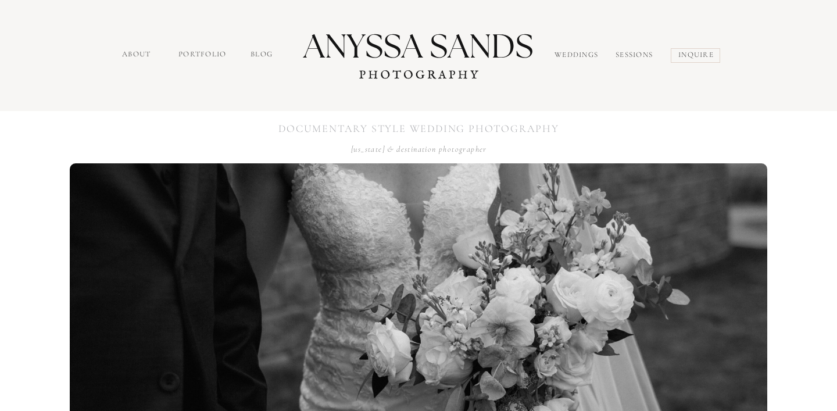  What do you see at coordinates (418, 128) in the screenshot?
I see `h1: documentary style wedding photography` at bounding box center [418, 128].